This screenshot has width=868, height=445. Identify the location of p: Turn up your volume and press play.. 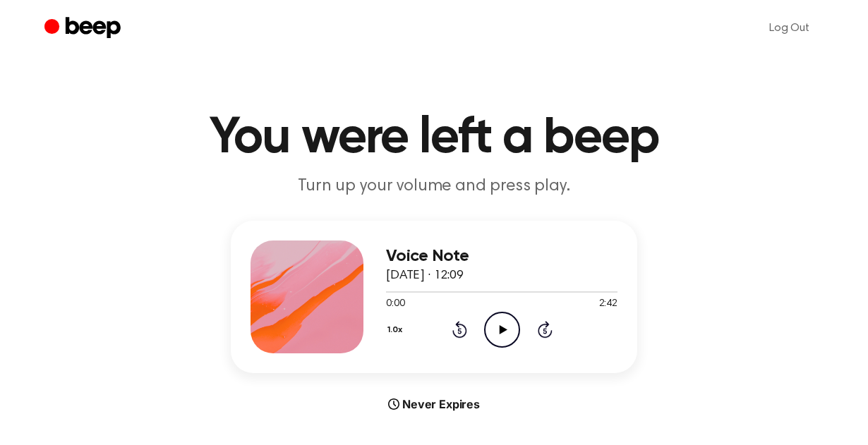
(434, 186).